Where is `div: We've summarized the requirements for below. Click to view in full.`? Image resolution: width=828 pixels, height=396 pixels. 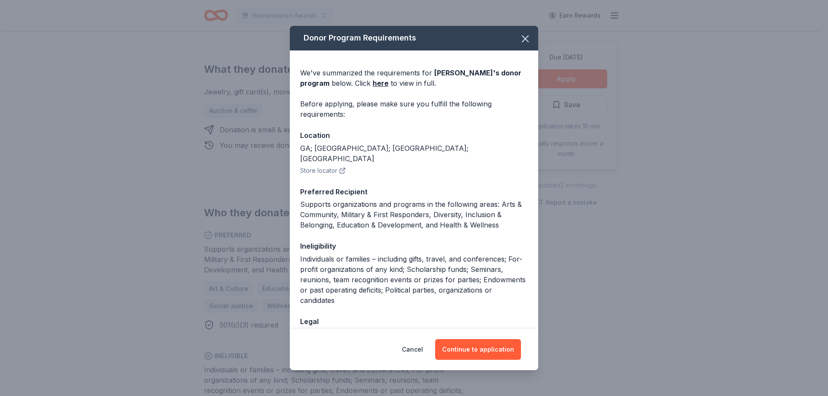
div: We've summarized the requirements for below. Click to view in full. is located at coordinates (414, 78).